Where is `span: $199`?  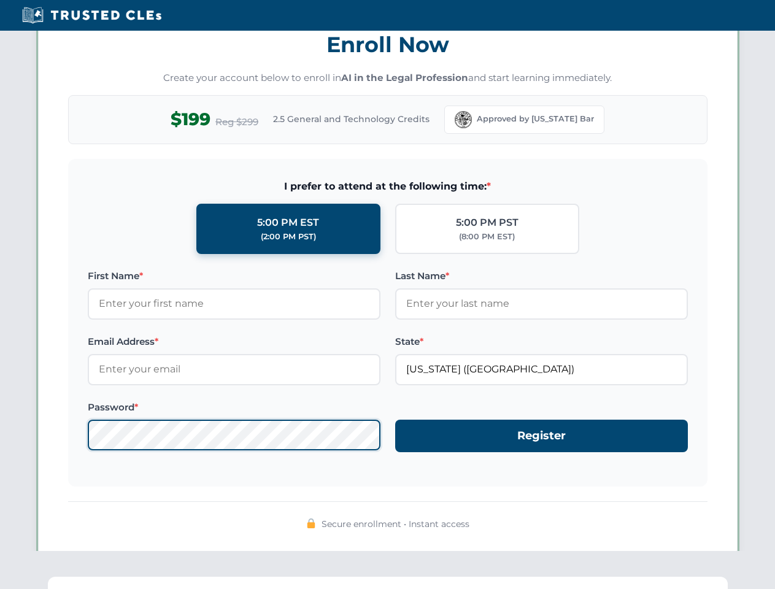
span: $199 is located at coordinates (190, 119).